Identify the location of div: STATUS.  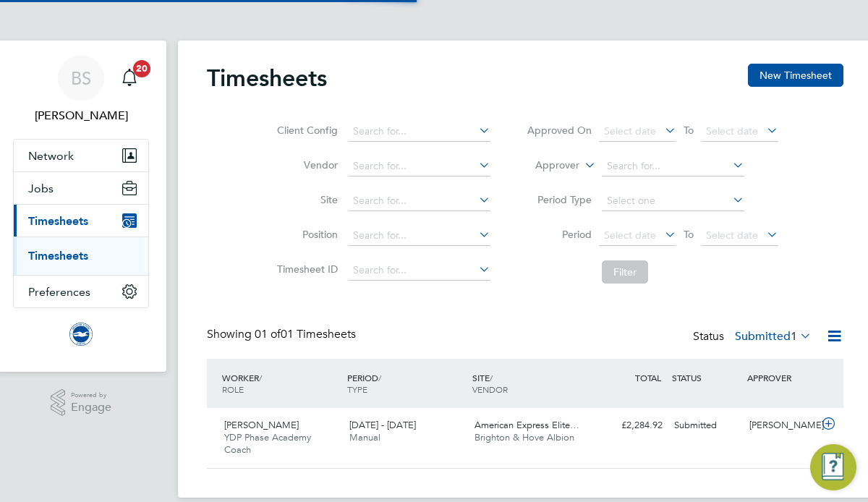
(706, 378).